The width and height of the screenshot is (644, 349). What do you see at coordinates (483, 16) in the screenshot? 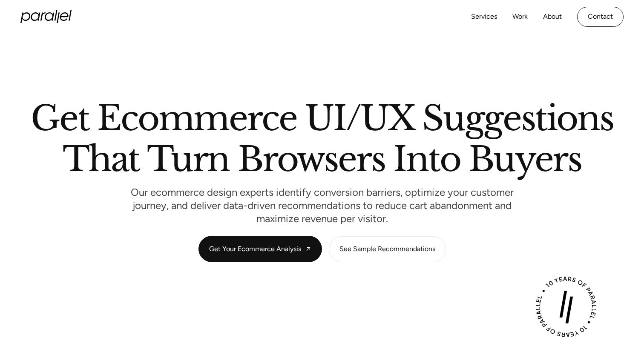
I see `a: Services` at bounding box center [483, 16].